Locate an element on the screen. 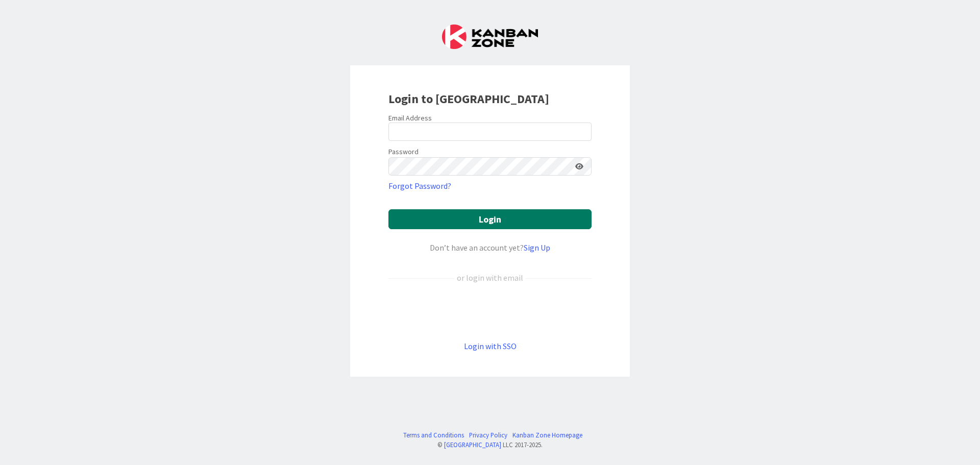 The width and height of the screenshot is (980, 465). button: Login is located at coordinates (490, 219).